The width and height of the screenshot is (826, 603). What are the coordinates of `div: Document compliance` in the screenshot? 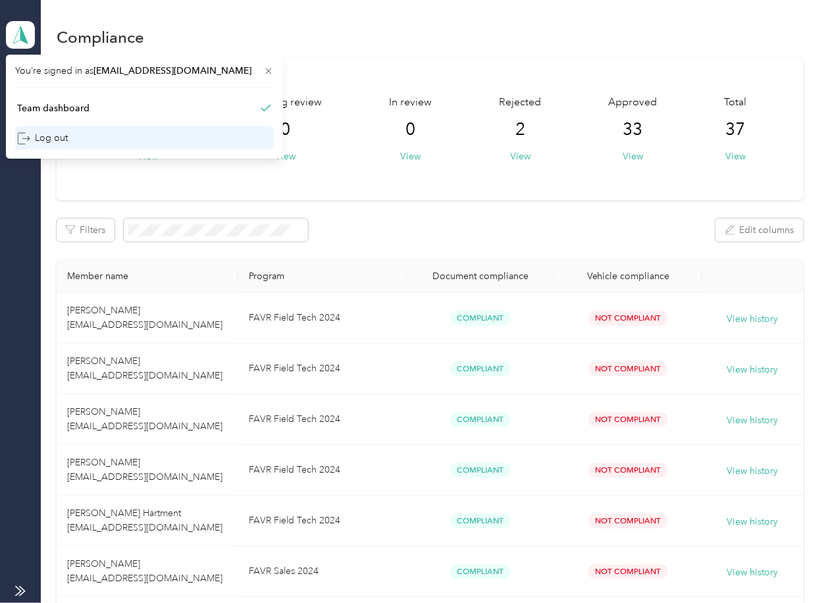 It's located at (481, 276).